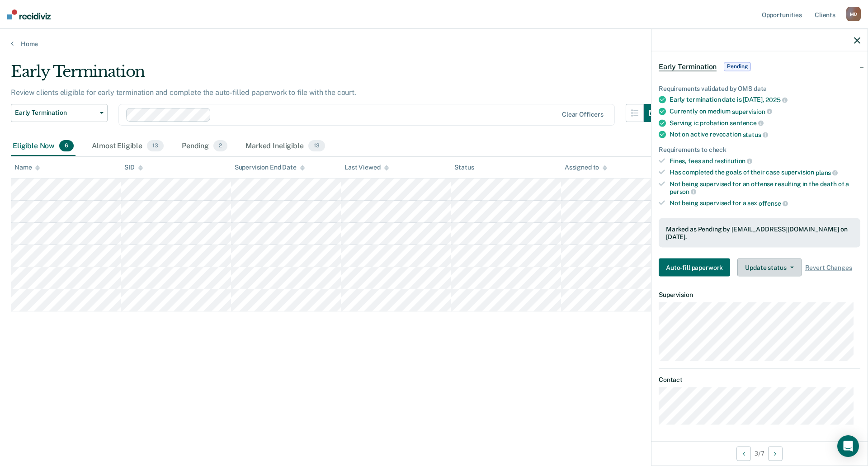  What do you see at coordinates (27, 167) in the screenshot?
I see `div: Name` at bounding box center [27, 167].